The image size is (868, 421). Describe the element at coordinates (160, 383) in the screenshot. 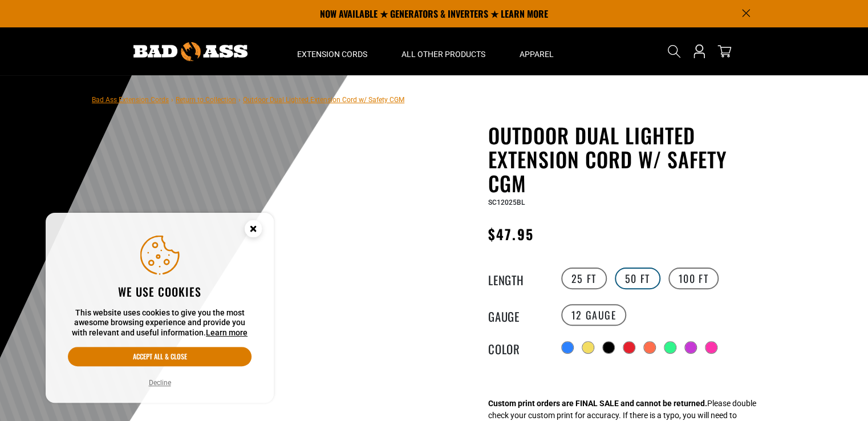

I see `button: Decline` at that location.